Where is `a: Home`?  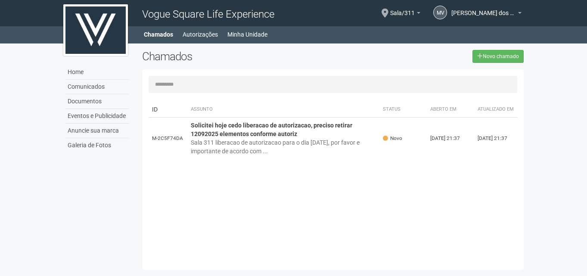
a: Home is located at coordinates (97, 72).